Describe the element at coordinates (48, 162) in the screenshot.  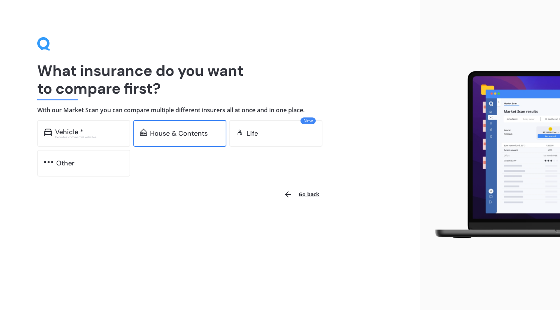
I see `img: other.81dba5aafe580aa69f38.svg` at that location.